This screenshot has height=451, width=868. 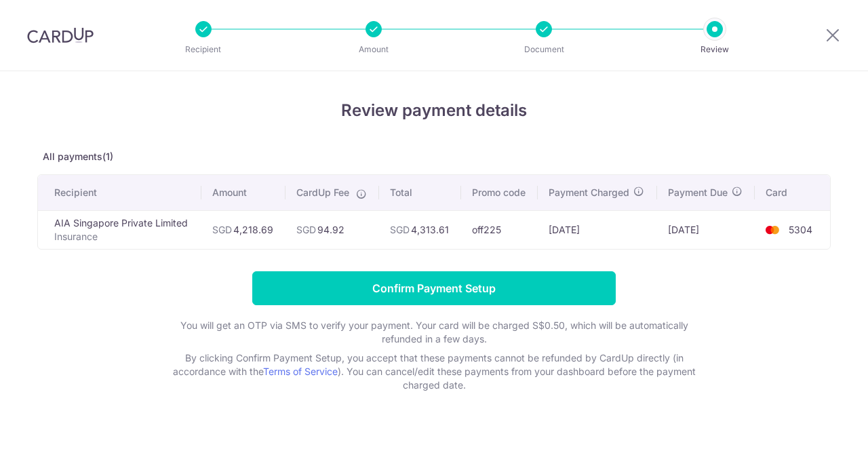 I want to click on p: Recipient, so click(x=204, y=49).